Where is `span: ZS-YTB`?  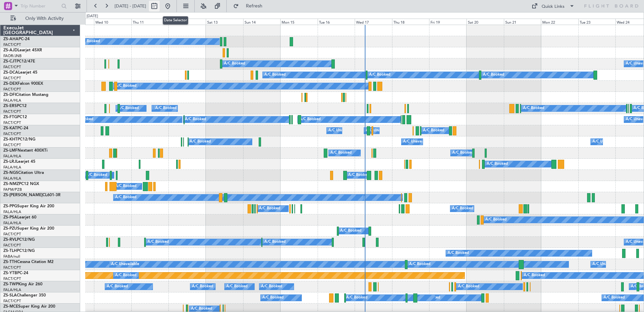 span: ZS-YTB is located at coordinates (10, 272).